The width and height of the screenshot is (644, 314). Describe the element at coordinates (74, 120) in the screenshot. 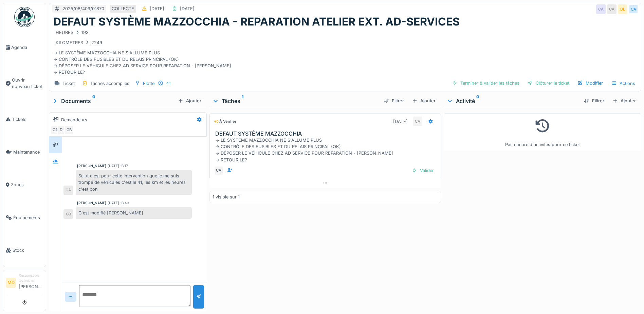

I see `div: Demandeurs` at that location.